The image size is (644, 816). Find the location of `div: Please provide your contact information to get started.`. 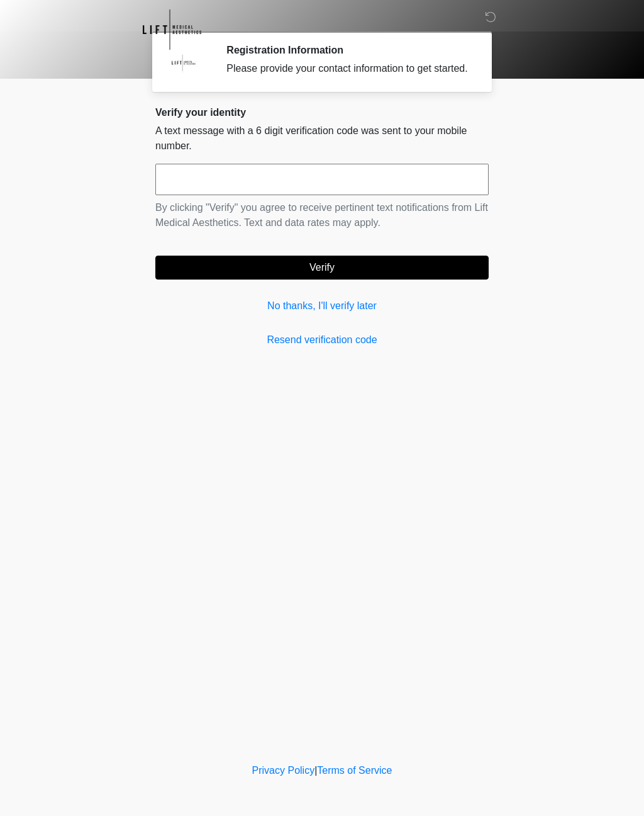

div: Please provide your contact information to get started. is located at coordinates (348, 68).